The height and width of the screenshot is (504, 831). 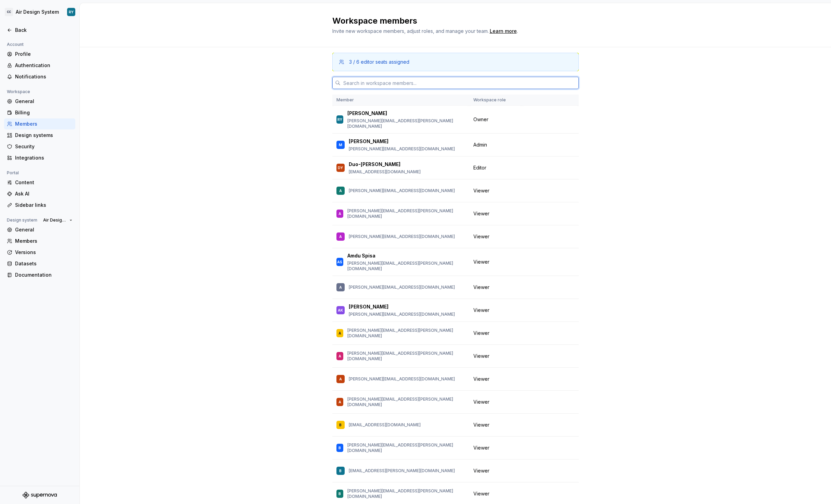 I want to click on span: Air Design System, so click(x=55, y=220).